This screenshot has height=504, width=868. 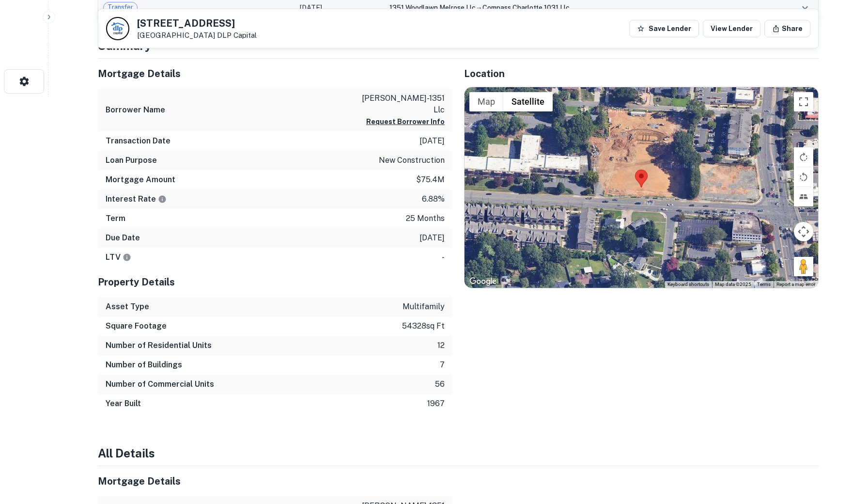 What do you see at coordinates (162, 199) in the screenshot?
I see `svg: The interest rates displayed on the website are for informational purposes only and may be report...` at bounding box center [162, 199].